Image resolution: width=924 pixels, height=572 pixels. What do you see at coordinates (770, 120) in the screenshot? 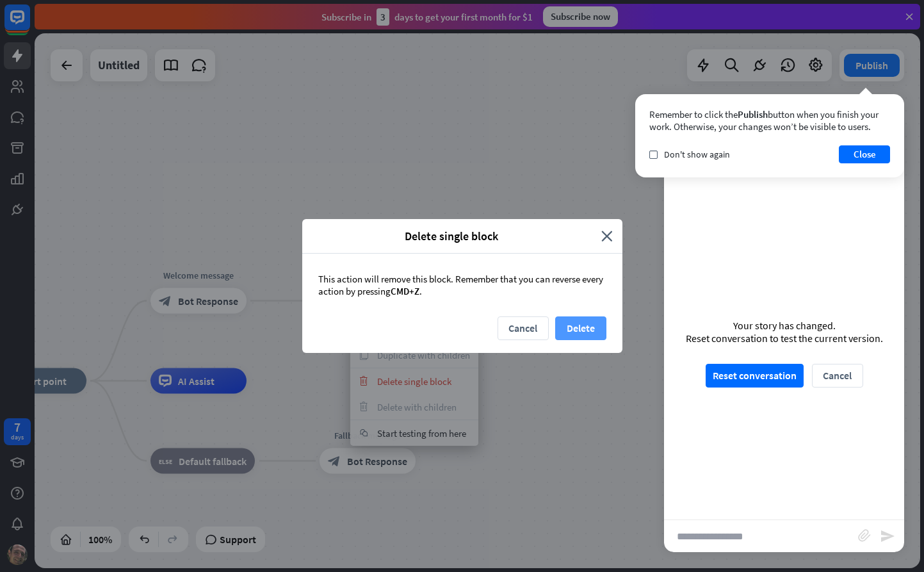
I see `div: Remember to click the button when you finish your work. Otherwise, your changes won’t be visible ...` at bounding box center [770, 120].